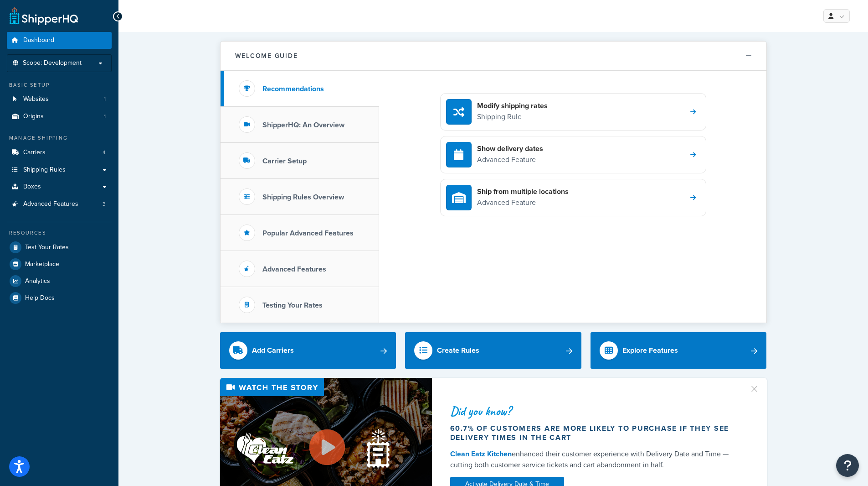 The height and width of the screenshot is (486, 868). What do you see at coordinates (650, 350) in the screenshot?
I see `div: Explore Features` at bounding box center [650, 350].